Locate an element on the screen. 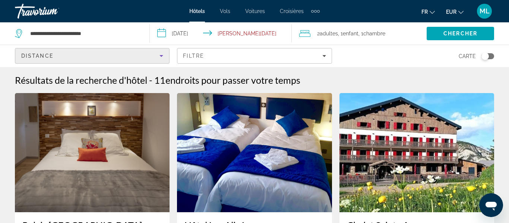 This screenshot has width=509, height=223. input: Search hotel destination is located at coordinates (84, 34).